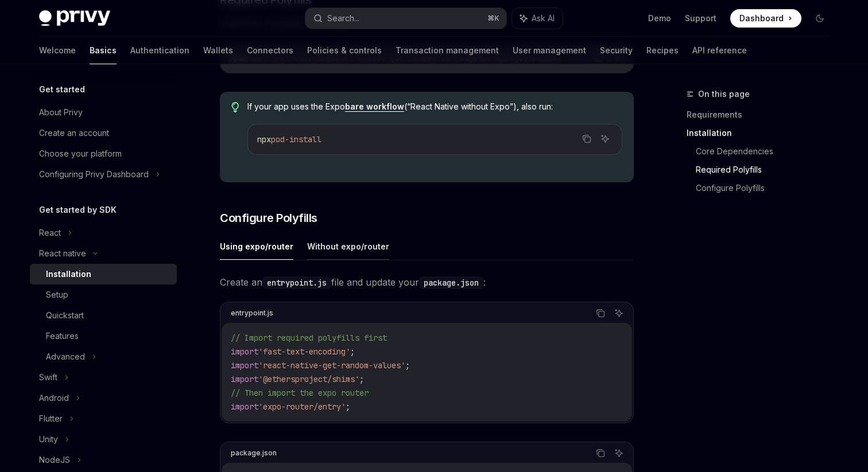  I want to click on a: Create an account, so click(103, 134).